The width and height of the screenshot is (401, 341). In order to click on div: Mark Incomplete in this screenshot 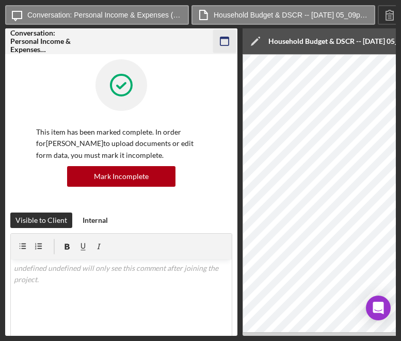, I will do `click(121, 177)`.